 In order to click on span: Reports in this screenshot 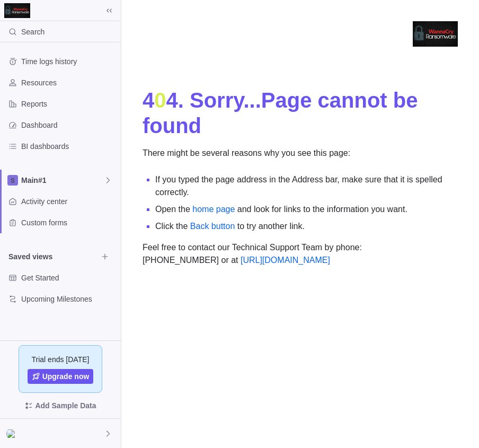, I will do `click(69, 104)`.